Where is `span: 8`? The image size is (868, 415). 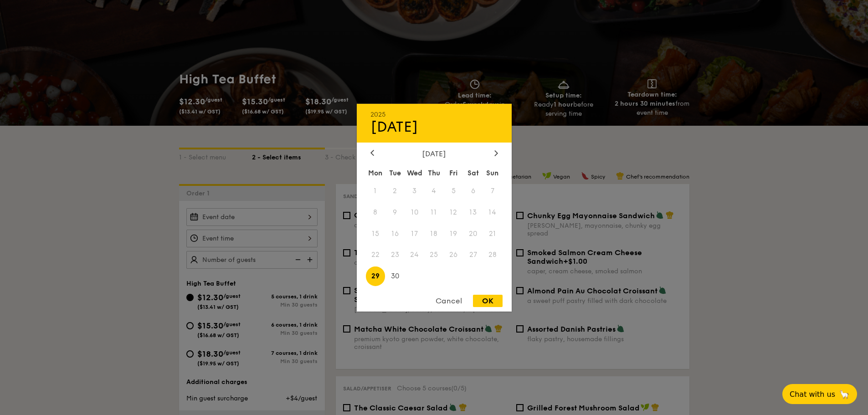 span: 8 is located at coordinates (376, 212).